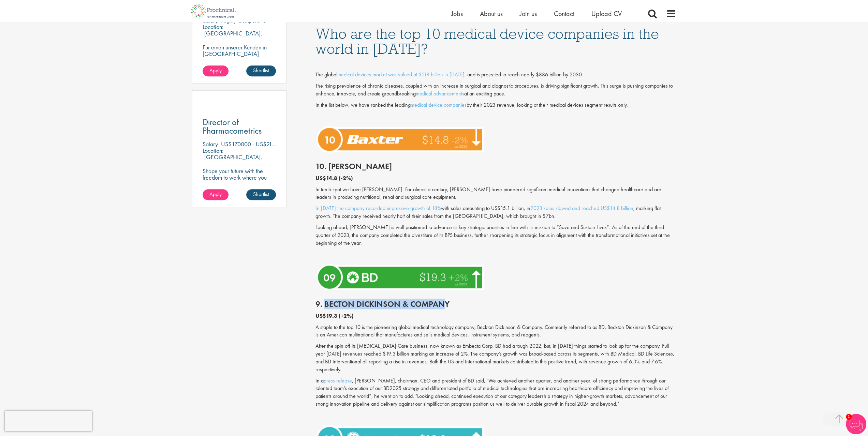 This screenshot has height=436, width=868. I want to click on a: About us, so click(491, 14).